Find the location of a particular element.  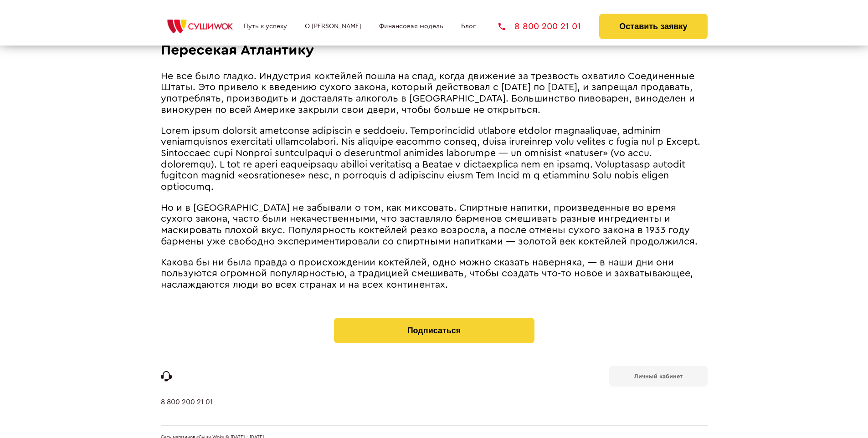

b: Личный кабинет is located at coordinates (658, 376).